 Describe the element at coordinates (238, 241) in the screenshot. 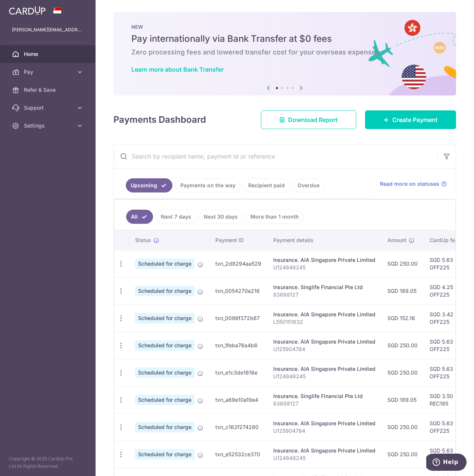

I see `th: Payment ID` at that location.